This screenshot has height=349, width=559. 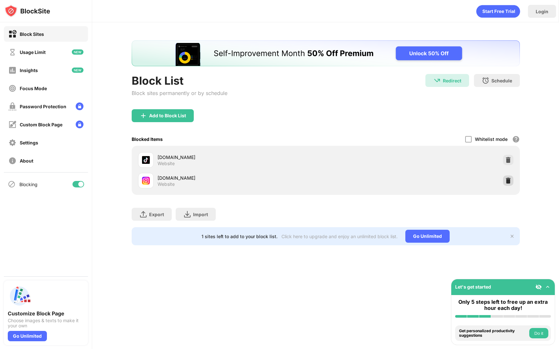 I want to click on img: customize-block-page-off.svg, so click(x=12, y=125).